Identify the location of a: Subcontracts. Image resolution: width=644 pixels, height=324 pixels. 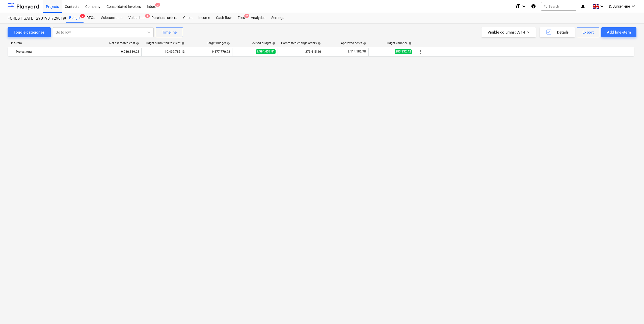
(112, 18).